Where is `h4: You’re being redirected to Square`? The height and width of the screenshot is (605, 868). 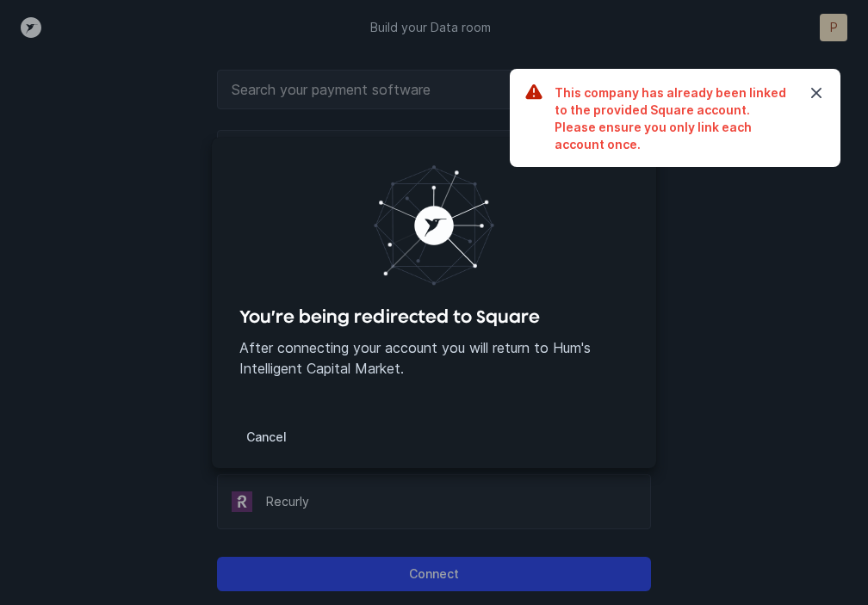
h4: You’re being redirected to Square is located at coordinates (434, 317).